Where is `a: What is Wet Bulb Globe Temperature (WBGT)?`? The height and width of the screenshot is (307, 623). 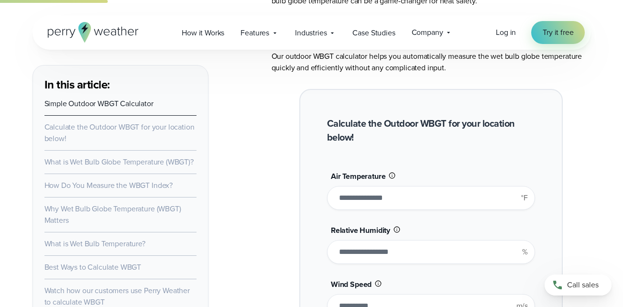
a: What is Wet Bulb Globe Temperature (WBGT)? is located at coordinates (119, 162).